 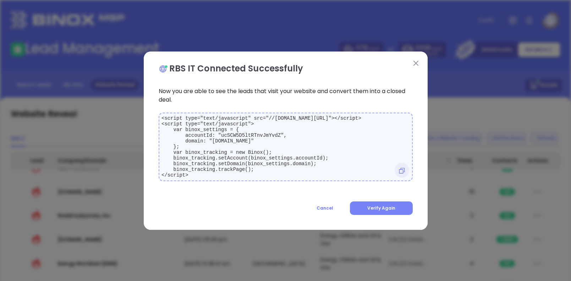 I want to click on p: Now you are able to see the leads that visit your website and convert them into a closed deal., so click(x=286, y=96).